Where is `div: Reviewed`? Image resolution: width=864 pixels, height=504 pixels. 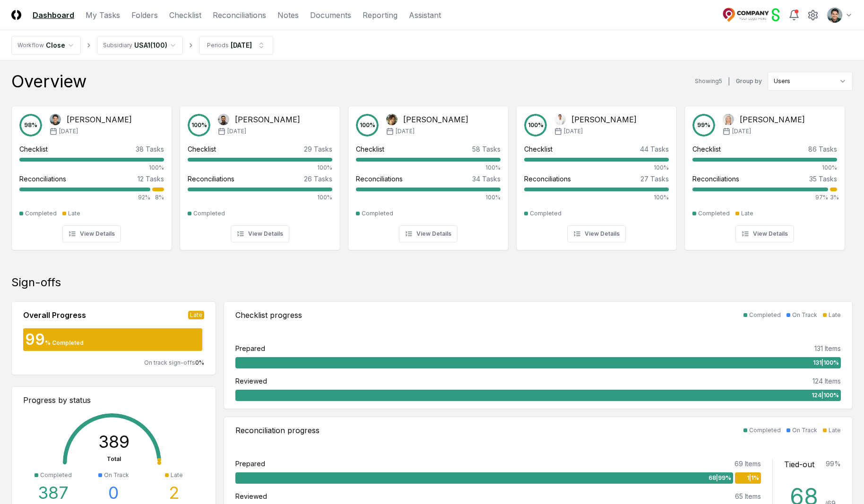 div: Reviewed is located at coordinates (251, 381).